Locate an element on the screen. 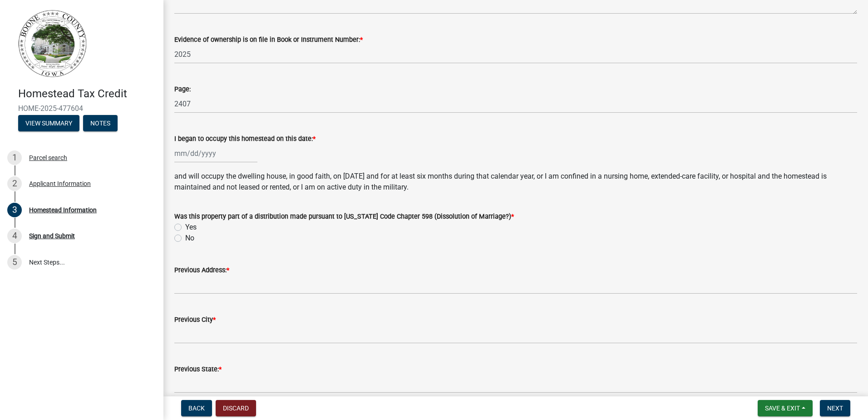 The height and width of the screenshot is (420, 868). wm-modal-confirm: Summary is located at coordinates (48, 124).